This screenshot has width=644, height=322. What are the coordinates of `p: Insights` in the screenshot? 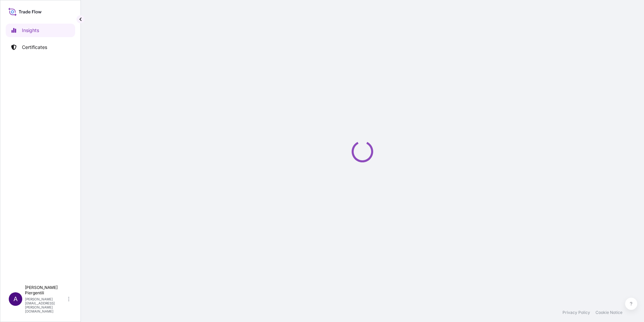 It's located at (30, 31).